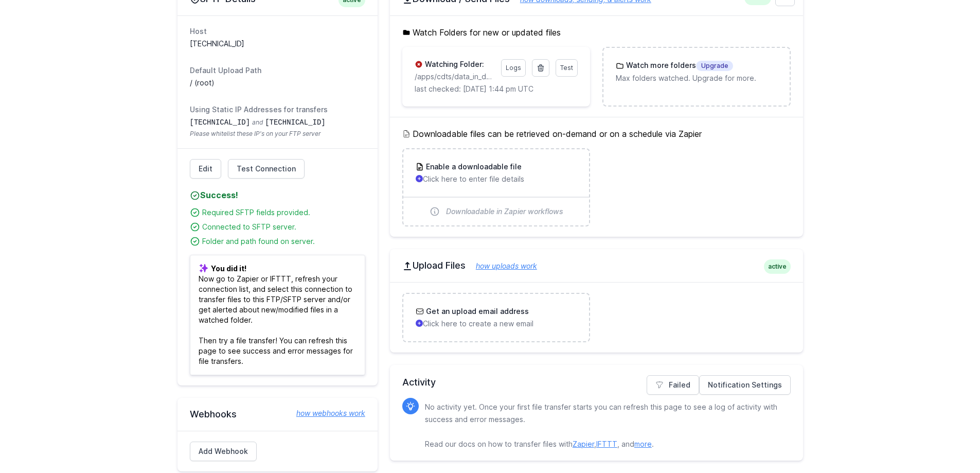 This screenshot has width=980, height=473. What do you see at coordinates (228, 268) in the screenshot?
I see `b: You did it!` at bounding box center [228, 268].